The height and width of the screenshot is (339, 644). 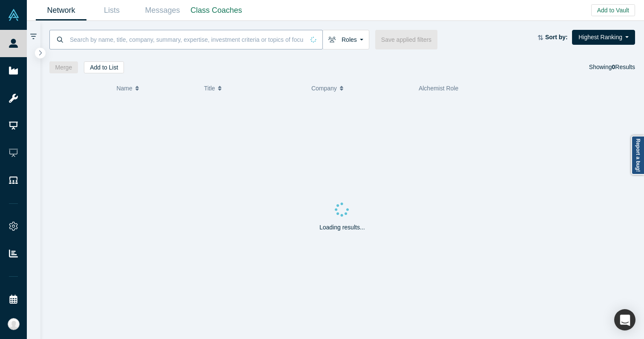 What do you see at coordinates (614, 67) in the screenshot?
I see `strong: 0` at bounding box center [614, 67].